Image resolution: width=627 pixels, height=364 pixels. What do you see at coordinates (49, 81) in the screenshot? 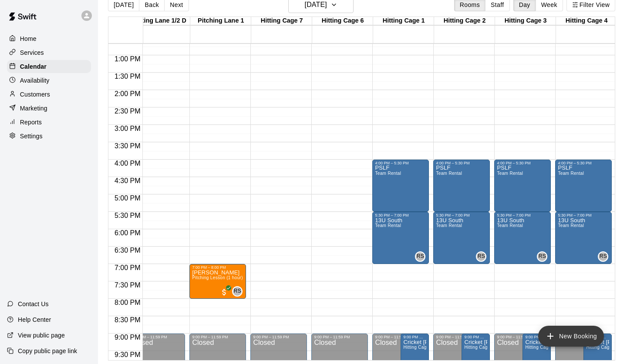
I see `div: Availability` at bounding box center [49, 81].